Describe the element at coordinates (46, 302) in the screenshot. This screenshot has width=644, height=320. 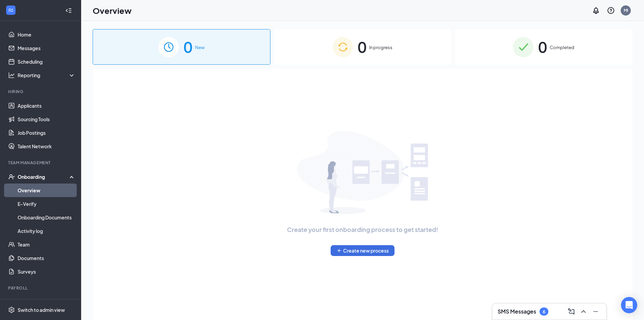
I see `a: PayrollCrown` at that location.